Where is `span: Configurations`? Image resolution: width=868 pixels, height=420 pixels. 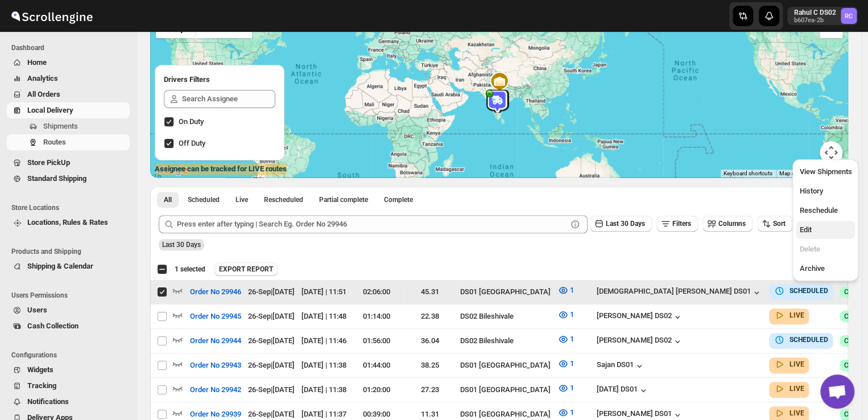 span: Configurations is located at coordinates (71, 355).